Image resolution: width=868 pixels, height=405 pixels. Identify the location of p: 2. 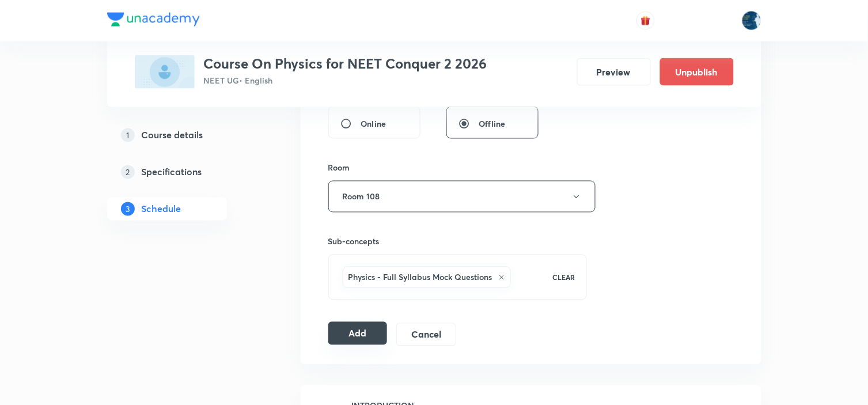
(128, 172).